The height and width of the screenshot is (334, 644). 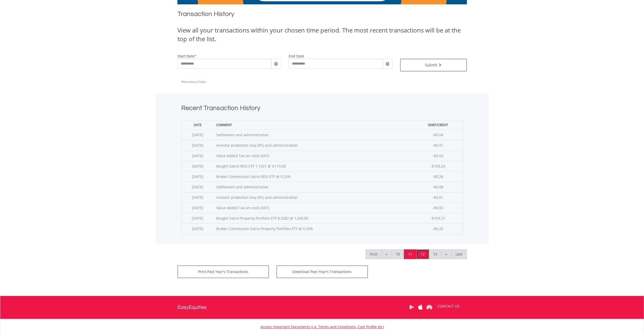 What do you see at coordinates (313, 166) in the screenshot?
I see `td: Bought Satrix RESI ETF 1.1321 @ 9,119.00` at bounding box center [313, 166].